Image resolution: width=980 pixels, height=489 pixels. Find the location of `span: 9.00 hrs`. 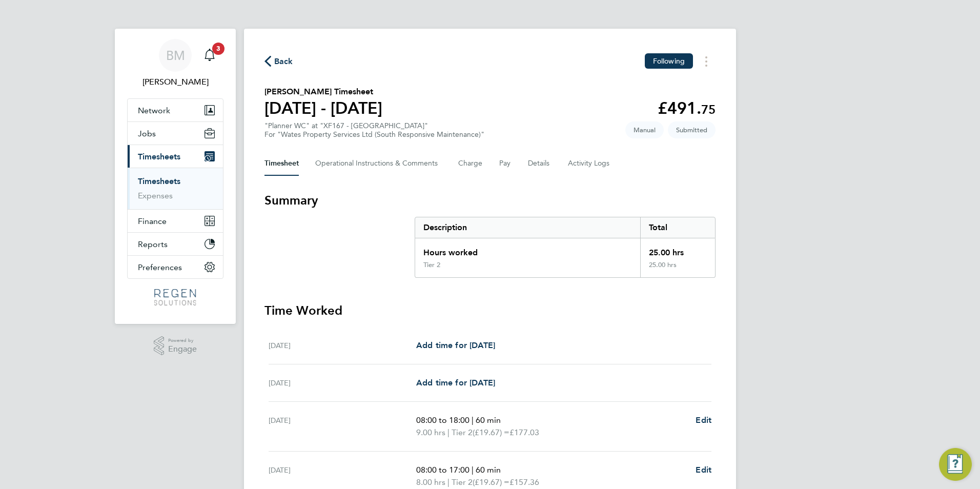

span: 9.00 hrs is located at coordinates (431, 433).